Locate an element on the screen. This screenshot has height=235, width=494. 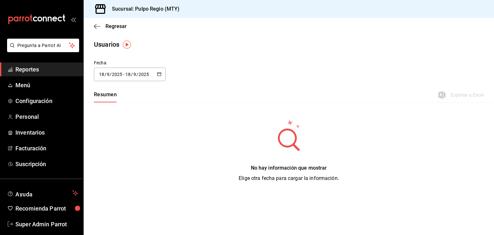
span: Recomienda Parrot is located at coordinates (47, 208).